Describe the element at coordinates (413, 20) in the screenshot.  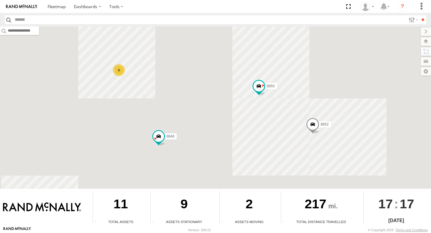
I see `label: Search Filter Options` at that location.